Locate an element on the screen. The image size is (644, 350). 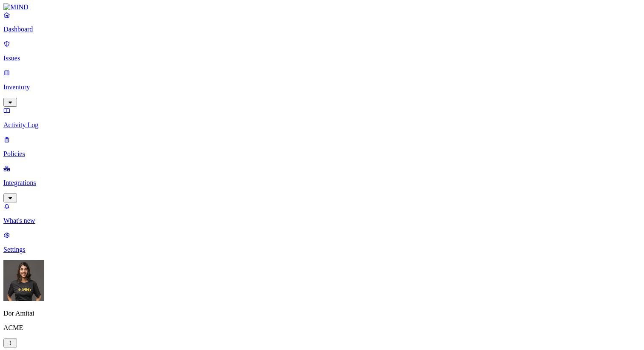
p: Activity Log is located at coordinates (322, 125).